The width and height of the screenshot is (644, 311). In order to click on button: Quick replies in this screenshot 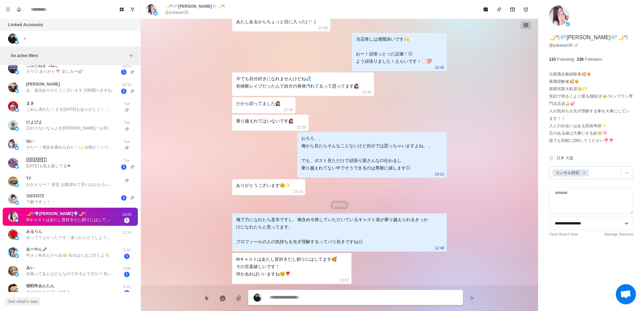, I will do `click(206, 298)`.